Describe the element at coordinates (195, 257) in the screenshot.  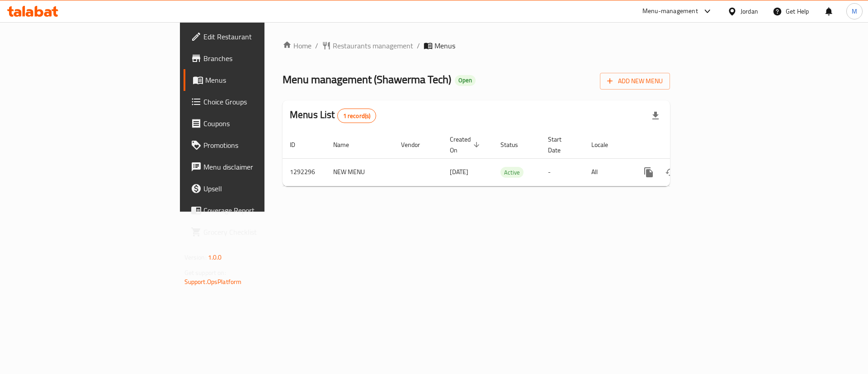
I see `span: Version:` at that location.